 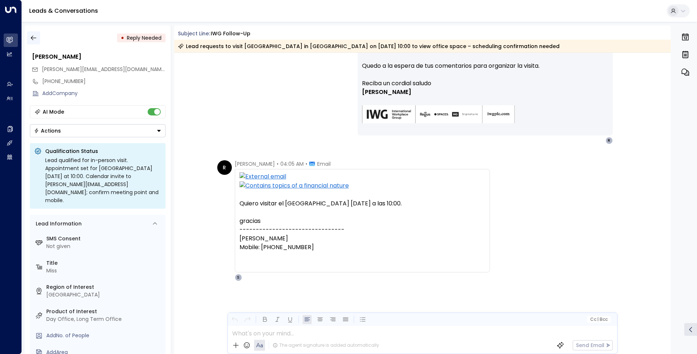 I want to click on div: AddCompany, so click(x=104, y=93).